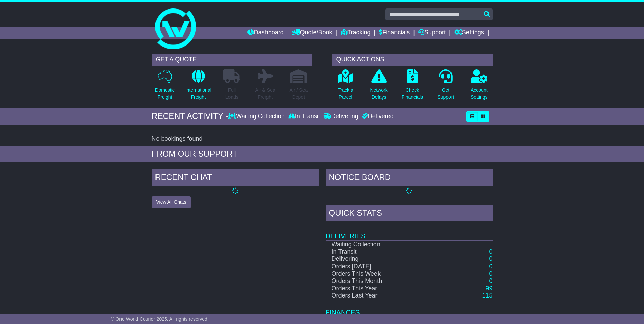 The image size is (644, 324). What do you see at coordinates (299, 94) in the screenshot?
I see `p: Air / Sea Depot` at bounding box center [299, 94].